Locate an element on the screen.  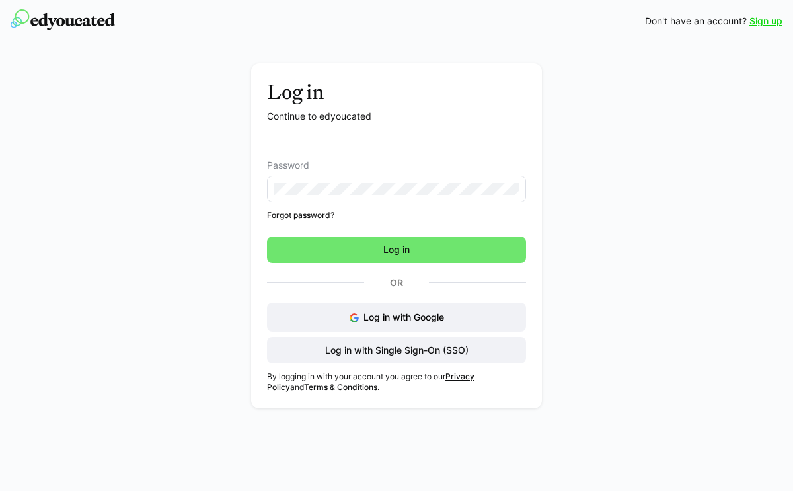
p: By logging in with your account you agree to our and . is located at coordinates (397, 382).